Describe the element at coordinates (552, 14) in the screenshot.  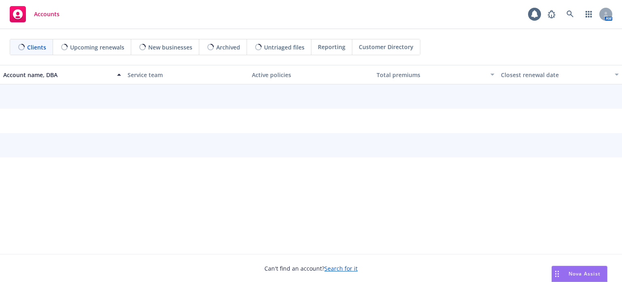
I see `a: Report a Bug` at that location.